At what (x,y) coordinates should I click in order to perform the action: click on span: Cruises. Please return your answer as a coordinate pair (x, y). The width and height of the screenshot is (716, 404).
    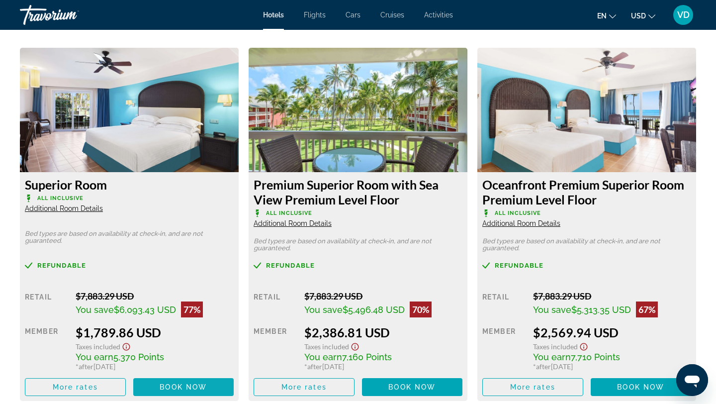
    Looking at the image, I should click on (392, 15).